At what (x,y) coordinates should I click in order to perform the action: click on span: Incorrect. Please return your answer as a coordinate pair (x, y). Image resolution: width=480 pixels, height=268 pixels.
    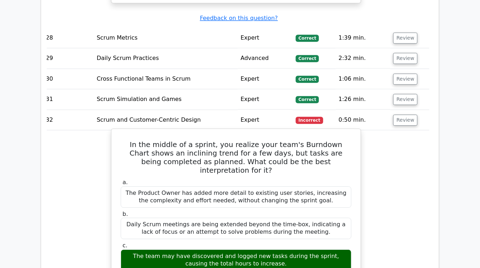
    Looking at the image, I should click on (309, 120).